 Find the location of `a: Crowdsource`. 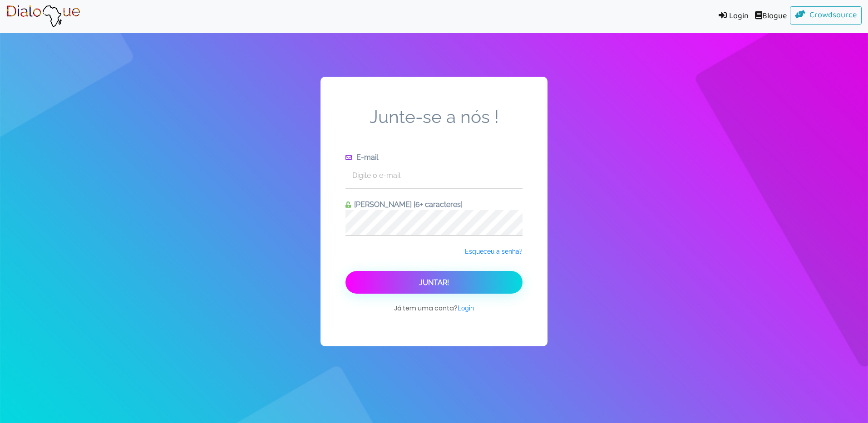

a: Crowdsource is located at coordinates (826, 16).